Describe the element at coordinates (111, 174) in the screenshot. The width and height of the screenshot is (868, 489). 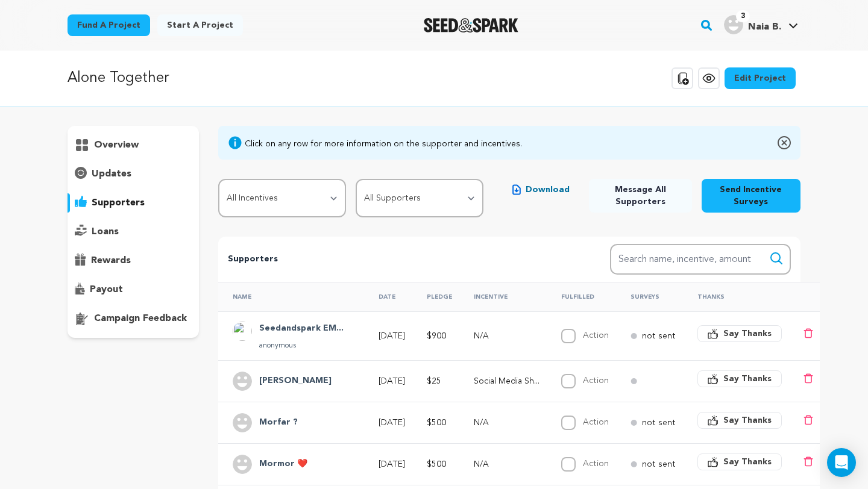
I see `p: updates` at that location.